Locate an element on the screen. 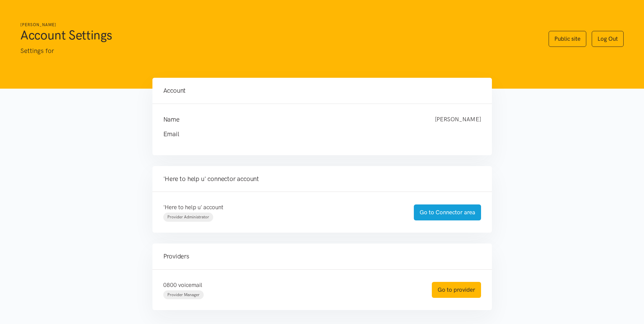  a: Go to provider is located at coordinates (456, 289).